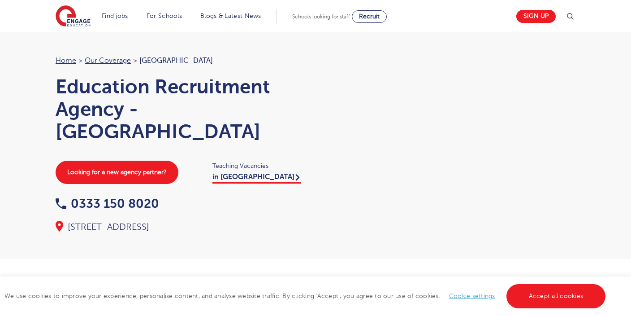  What do you see at coordinates (115, 16) in the screenshot?
I see `a: Find jobs` at bounding box center [115, 16].